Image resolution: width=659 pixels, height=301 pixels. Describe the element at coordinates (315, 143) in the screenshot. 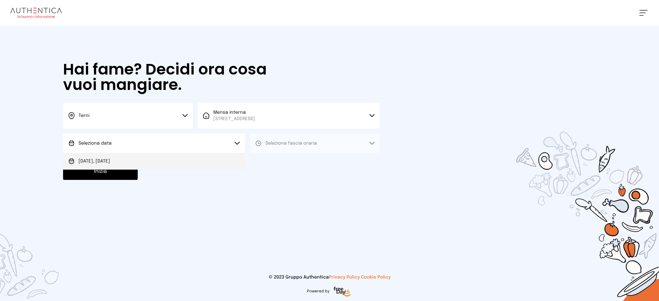

I see `button: Seleziona fascia oraria` at that location.